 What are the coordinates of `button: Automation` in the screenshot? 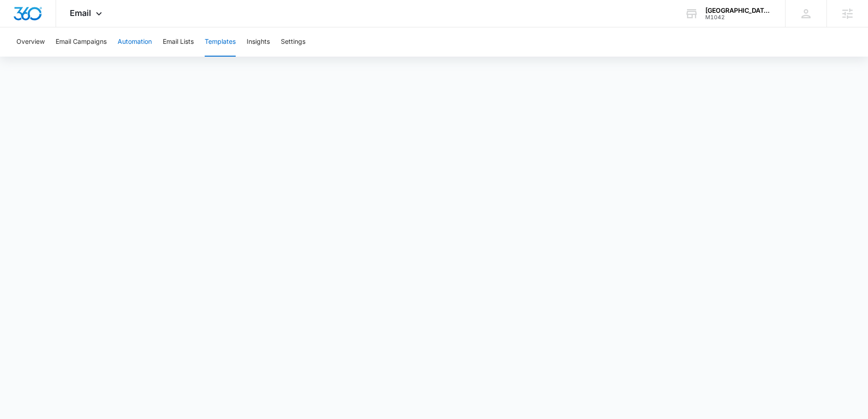 It's located at (135, 42).